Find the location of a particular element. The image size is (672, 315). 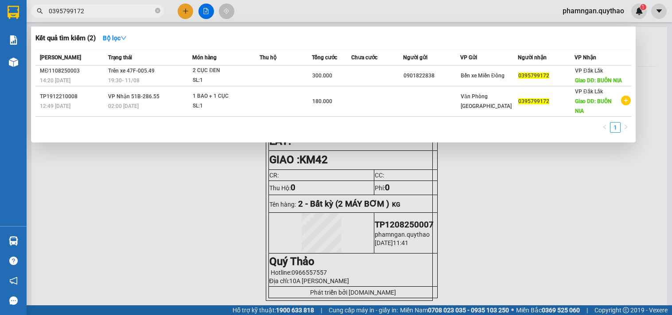

div: 1 BAO + 1 CỤC is located at coordinates (226, 97).